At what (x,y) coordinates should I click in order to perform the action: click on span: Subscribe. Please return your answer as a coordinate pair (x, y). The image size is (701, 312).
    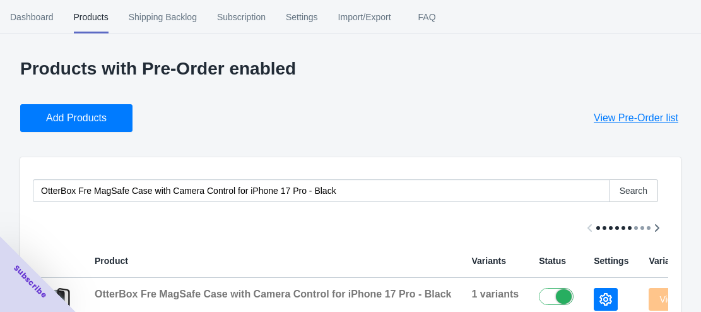
    Looking at the image, I should click on (30, 281).